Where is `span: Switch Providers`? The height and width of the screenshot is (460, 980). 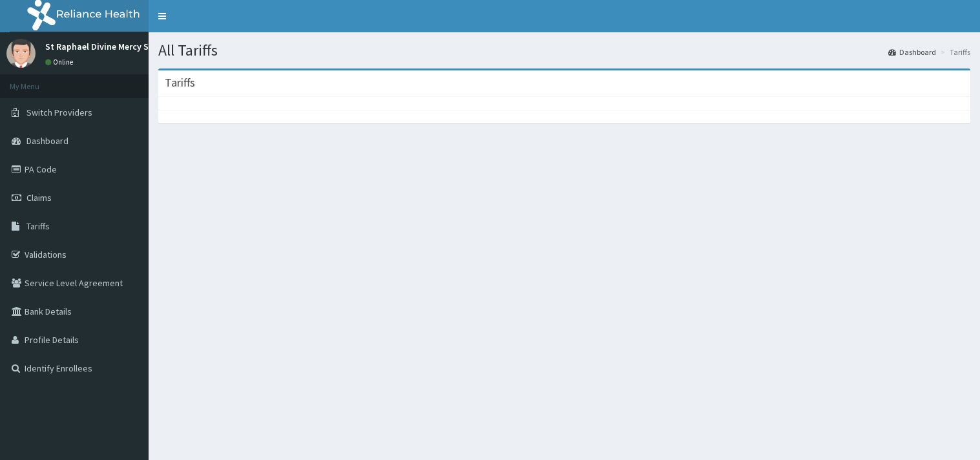 span: Switch Providers is located at coordinates (60, 113).